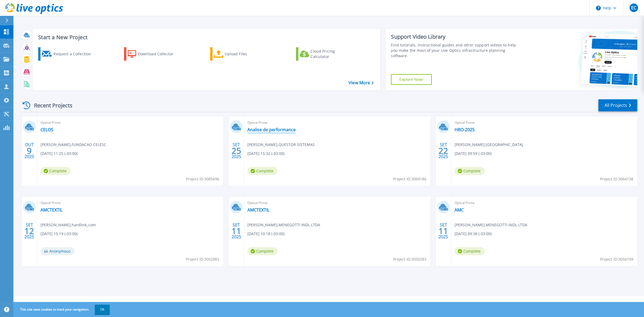 This screenshot has width=644, height=317. I want to click on a: Download Collector, so click(154, 54).